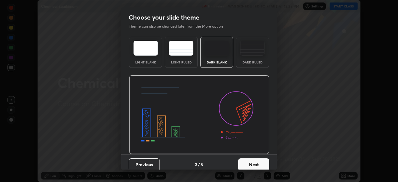 The height and width of the screenshot is (182, 398). What do you see at coordinates (254, 164) in the screenshot?
I see `button: Next` at bounding box center [254, 164].